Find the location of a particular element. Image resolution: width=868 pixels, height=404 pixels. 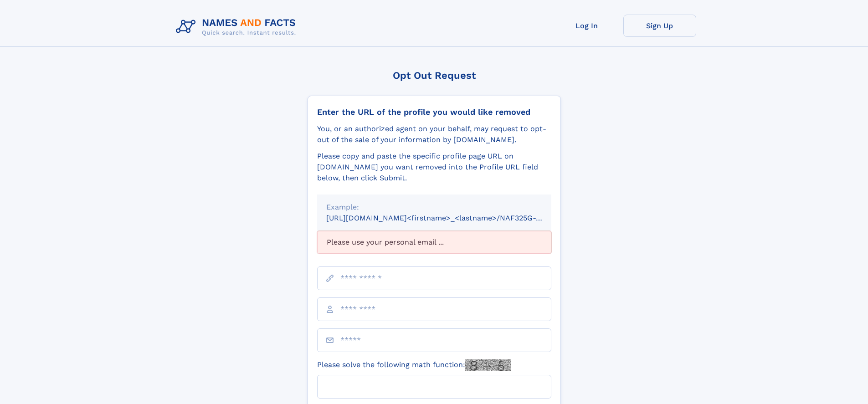

label: Please solve the following math function: is located at coordinates (414, 366).